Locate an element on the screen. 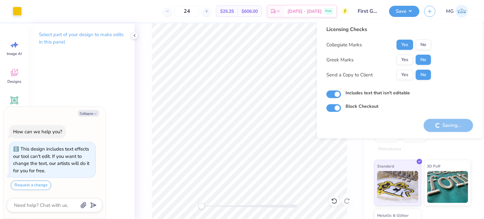 This screenshot has width=484, height=219. button: Request a change is located at coordinates (31, 185).